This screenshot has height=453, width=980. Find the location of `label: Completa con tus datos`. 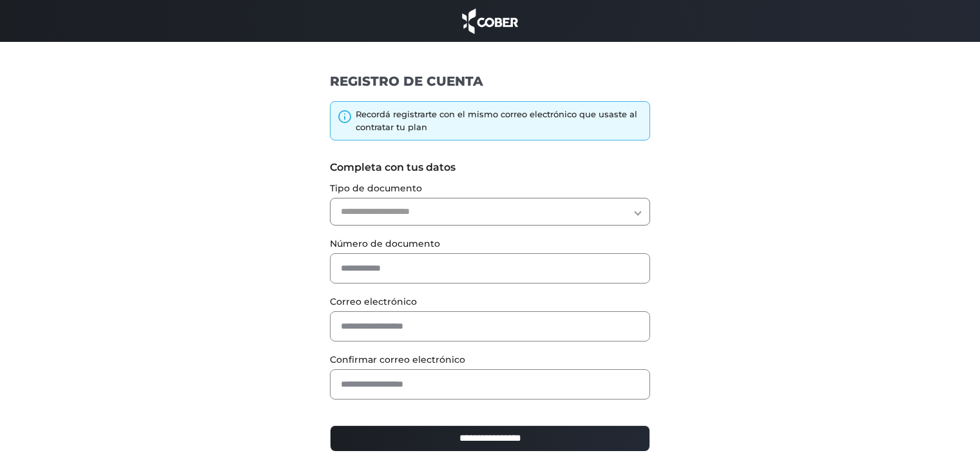

label: Completa con tus datos is located at coordinates (490, 168).